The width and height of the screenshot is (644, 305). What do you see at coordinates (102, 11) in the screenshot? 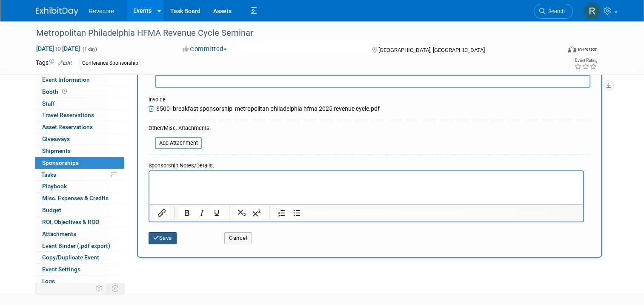
I see `span: Revecore` at bounding box center [102, 11].